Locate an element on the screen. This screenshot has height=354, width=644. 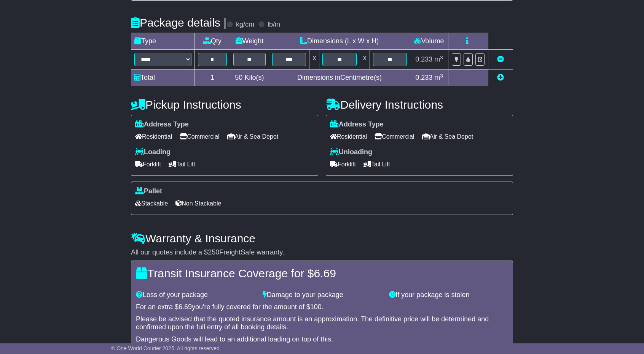
td: Qty is located at coordinates (212, 42).